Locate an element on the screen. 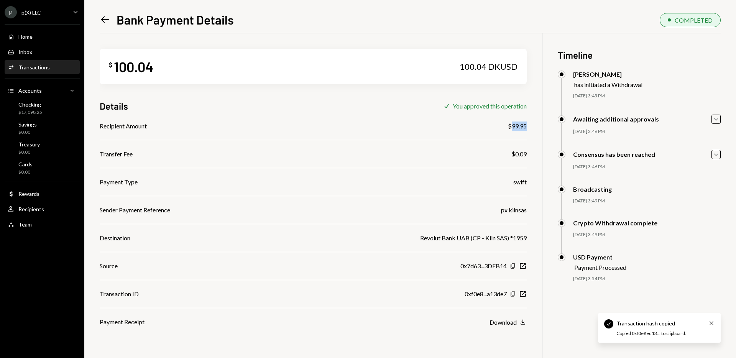  div: 0x7d63...3DEB14 is located at coordinates (483, 266).